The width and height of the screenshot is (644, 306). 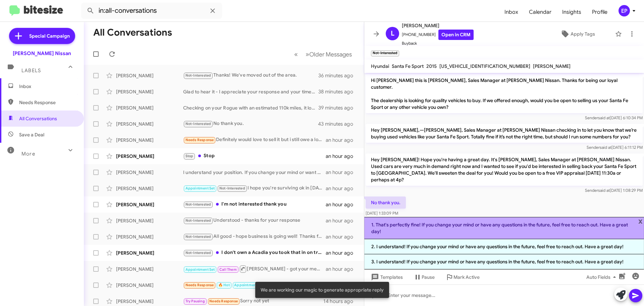 What do you see at coordinates (255, 237) in the screenshot?
I see `div: All good - hope business is going well! Thanks for your response` at bounding box center [255, 237].